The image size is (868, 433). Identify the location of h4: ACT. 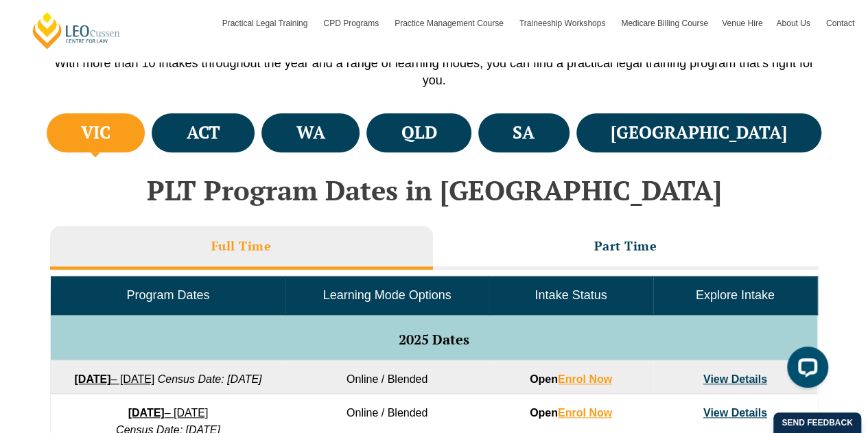
(203, 132).